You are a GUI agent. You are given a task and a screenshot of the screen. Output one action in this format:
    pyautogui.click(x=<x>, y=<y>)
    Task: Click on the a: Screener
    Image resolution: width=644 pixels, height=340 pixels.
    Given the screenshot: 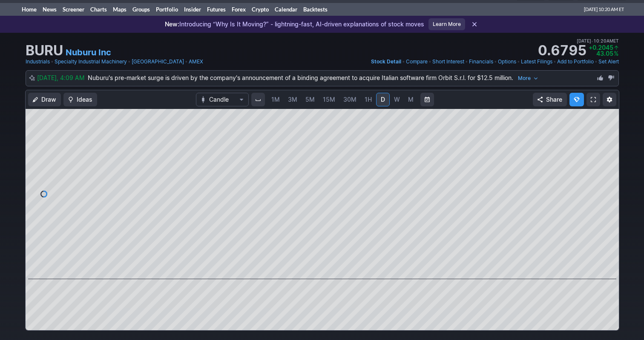 What is the action you would take?
    pyautogui.click(x=73, y=9)
    